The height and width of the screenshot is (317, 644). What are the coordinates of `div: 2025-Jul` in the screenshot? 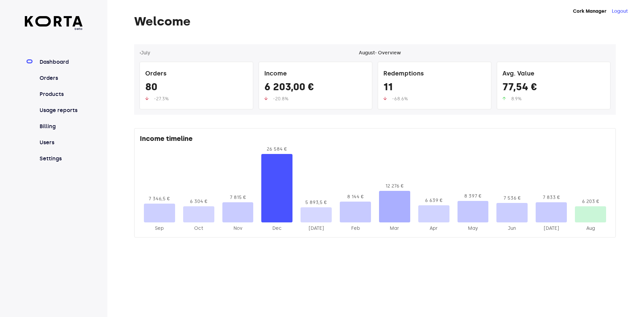 It's located at (551, 228).